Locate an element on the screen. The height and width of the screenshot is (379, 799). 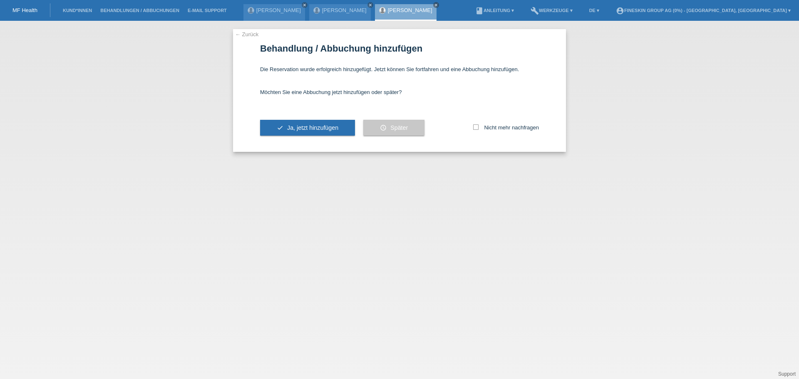
a: buildWerkzeuge ▾ is located at coordinates (552, 10).